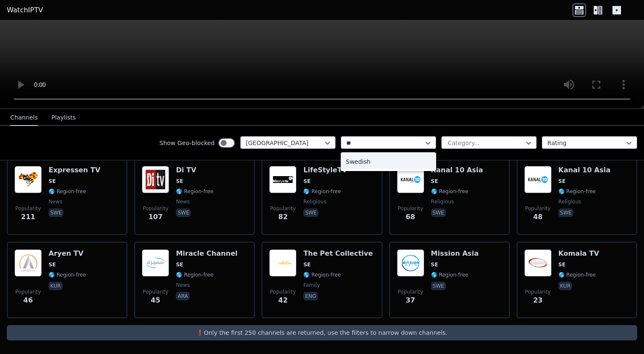  I want to click on button: Playlists, so click(63, 118).